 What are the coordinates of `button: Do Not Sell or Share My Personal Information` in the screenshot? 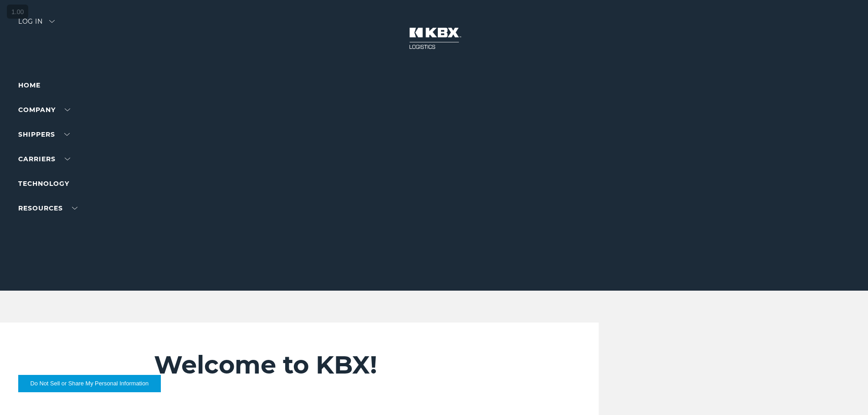 It's located at (90, 384).